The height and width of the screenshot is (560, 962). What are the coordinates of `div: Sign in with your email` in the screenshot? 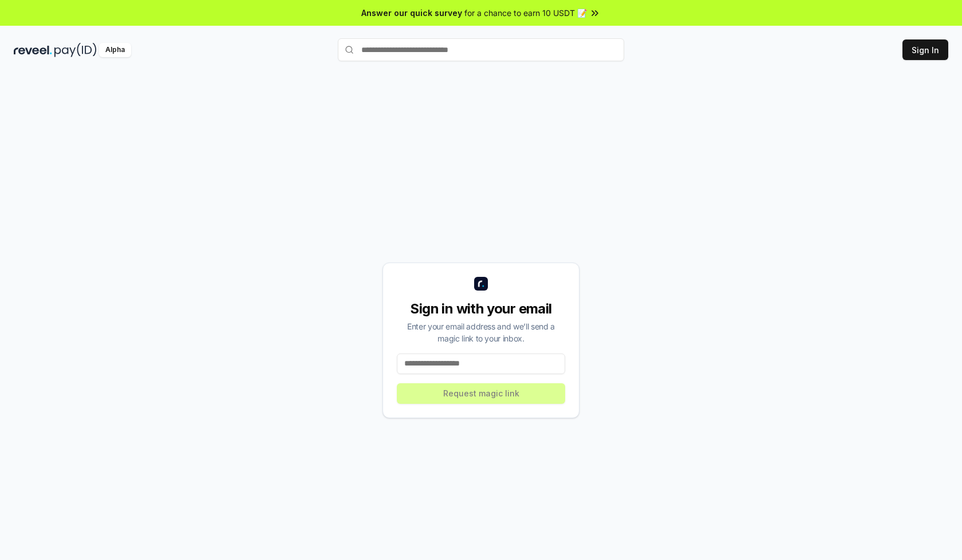 It's located at (481, 309).